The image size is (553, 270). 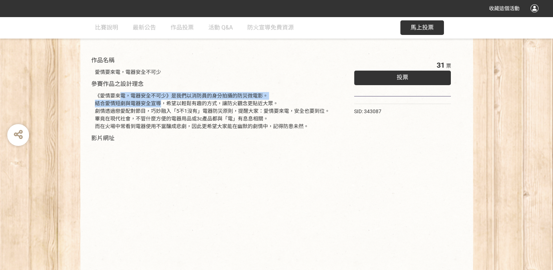 What do you see at coordinates (270, 28) in the screenshot?
I see `a: 防火宣導免費資源` at bounding box center [270, 28].